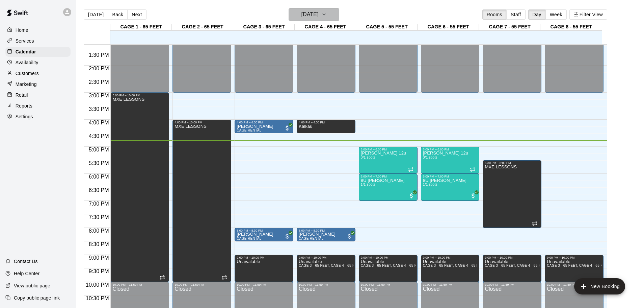 The image size is (643, 308). I want to click on span: 1:30 PM, so click(99, 55).